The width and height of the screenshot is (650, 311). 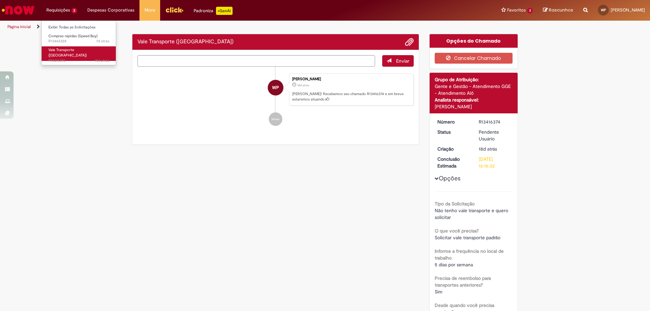 What do you see at coordinates (474, 90) in the screenshot?
I see `div: Gente e Gestão - Atendimento GGE - Atendimento Alô` at bounding box center [474, 90].